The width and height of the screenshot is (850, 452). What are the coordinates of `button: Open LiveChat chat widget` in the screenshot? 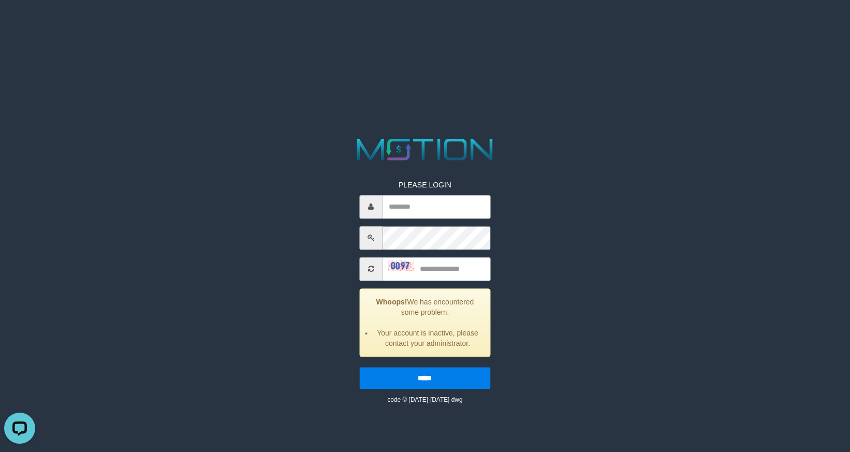 It's located at (20, 20).